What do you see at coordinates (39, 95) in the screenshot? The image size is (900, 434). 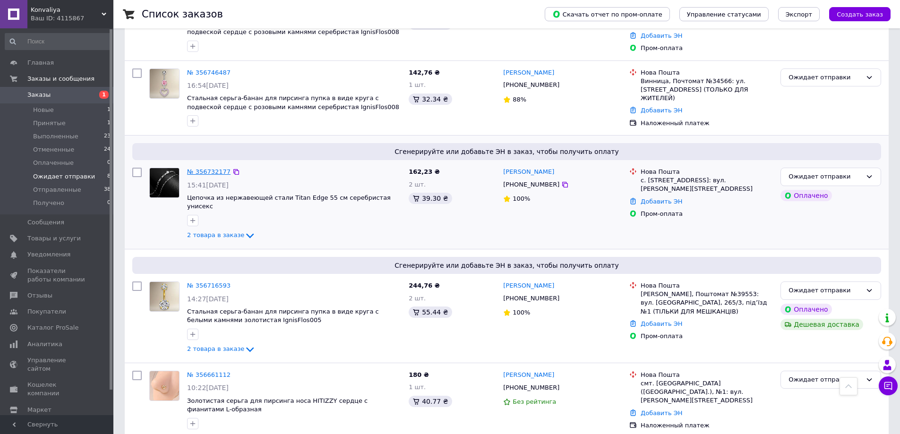 I see `span: Заказы` at bounding box center [39, 95].